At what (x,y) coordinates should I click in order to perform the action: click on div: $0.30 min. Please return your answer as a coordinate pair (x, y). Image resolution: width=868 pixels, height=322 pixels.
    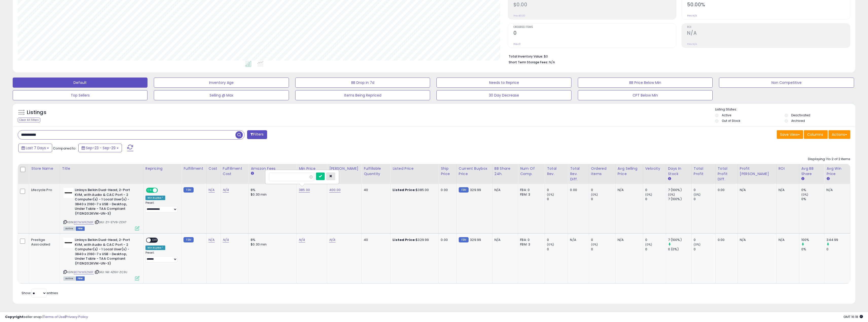
    Looking at the image, I should click on (272, 195).